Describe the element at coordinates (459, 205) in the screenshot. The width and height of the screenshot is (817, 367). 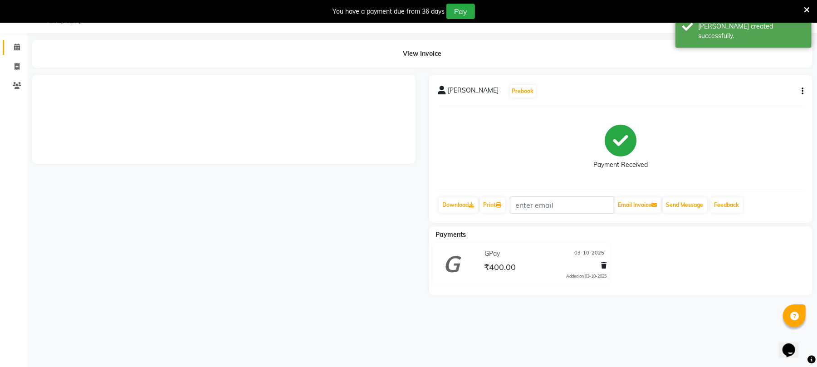
I see `a: Download` at that location.